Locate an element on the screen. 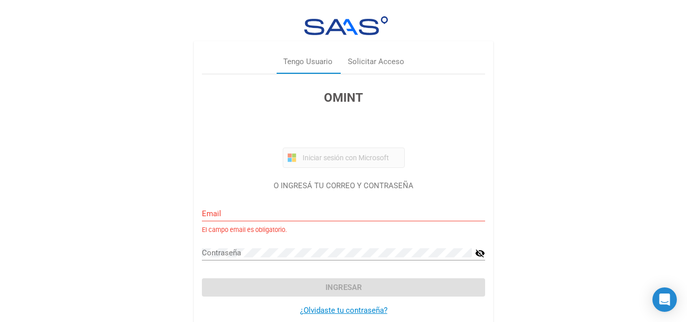 This screenshot has height=322, width=687. small: El campo email es obligatorio. is located at coordinates (244, 230).